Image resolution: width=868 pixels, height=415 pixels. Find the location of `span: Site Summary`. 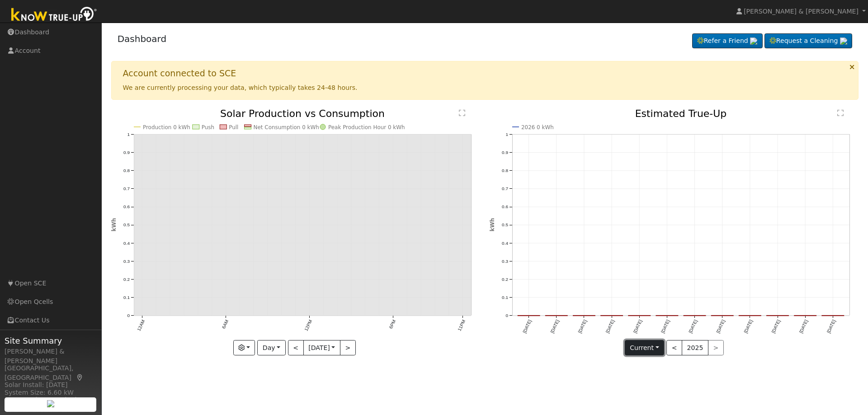

span: Site Summary is located at coordinates (50, 341).